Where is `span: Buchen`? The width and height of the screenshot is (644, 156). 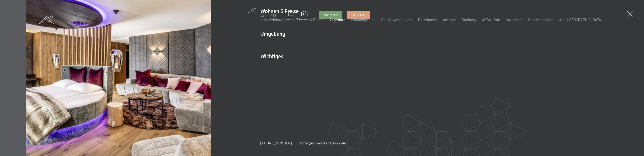 span: Buchen is located at coordinates (358, 15).